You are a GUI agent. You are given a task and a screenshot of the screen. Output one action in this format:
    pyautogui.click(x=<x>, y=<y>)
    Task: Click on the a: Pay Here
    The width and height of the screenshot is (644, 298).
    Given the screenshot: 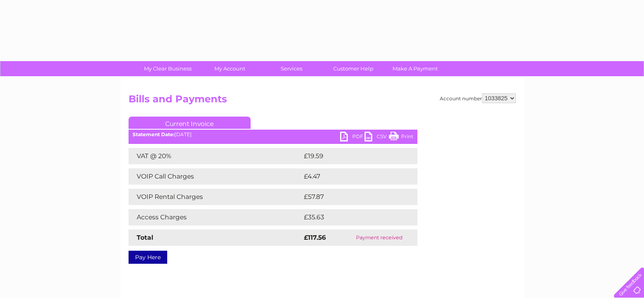 What is the action you would take?
    pyautogui.click(x=148, y=257)
    